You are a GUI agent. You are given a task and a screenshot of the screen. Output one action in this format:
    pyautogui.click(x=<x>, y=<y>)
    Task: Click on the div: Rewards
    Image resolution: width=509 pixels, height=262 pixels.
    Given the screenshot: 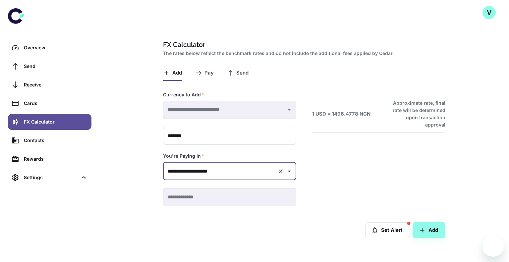 What is the action you would take?
    pyautogui.click(x=56, y=159)
    